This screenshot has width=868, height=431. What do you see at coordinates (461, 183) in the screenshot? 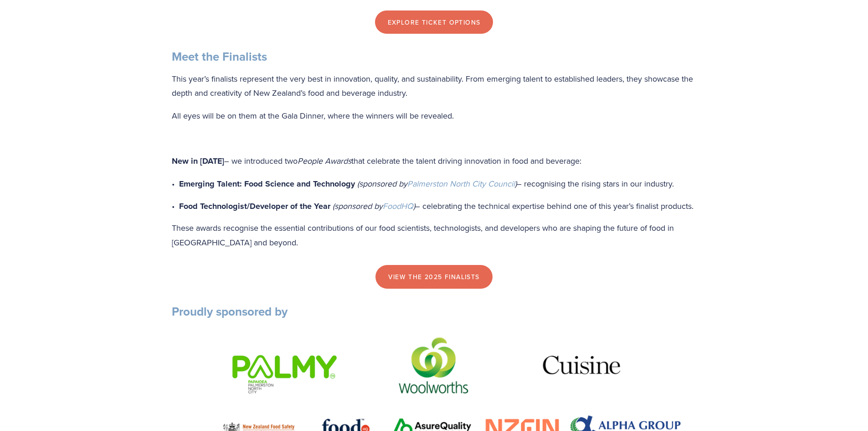
I see `a: Palmerston North City Council` at bounding box center [461, 183].